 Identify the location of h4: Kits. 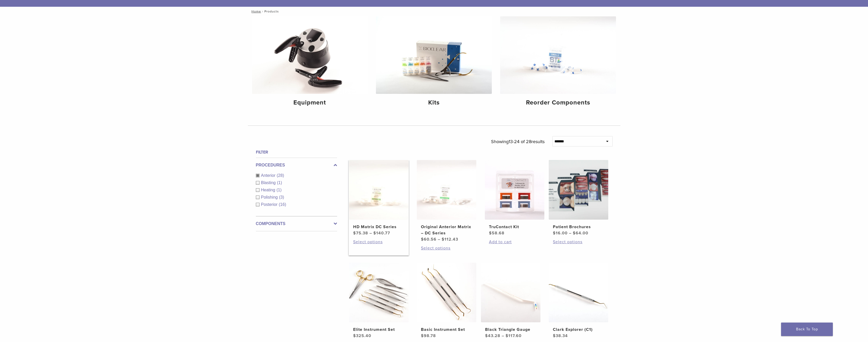
(434, 102).